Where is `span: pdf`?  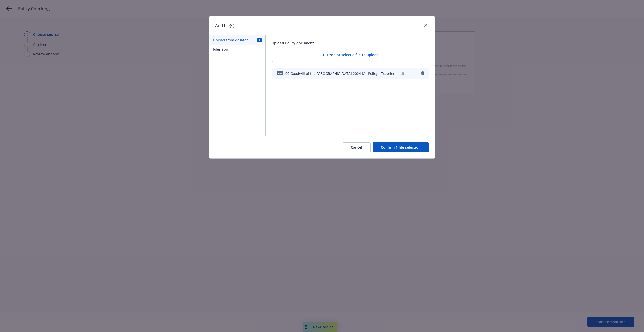 span: pdf is located at coordinates (280, 73).